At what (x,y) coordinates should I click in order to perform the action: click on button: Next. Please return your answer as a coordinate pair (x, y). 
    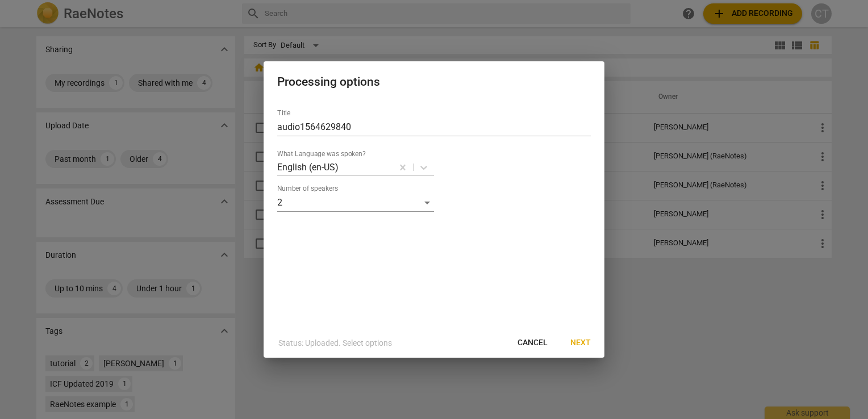
    Looking at the image, I should click on (581, 343).